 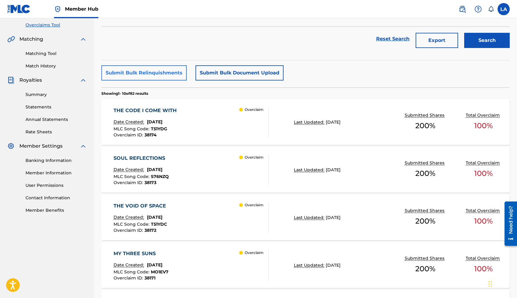 What do you see at coordinates (160, 272) in the screenshot?
I see `span: MO1EV7` at bounding box center [160, 272].